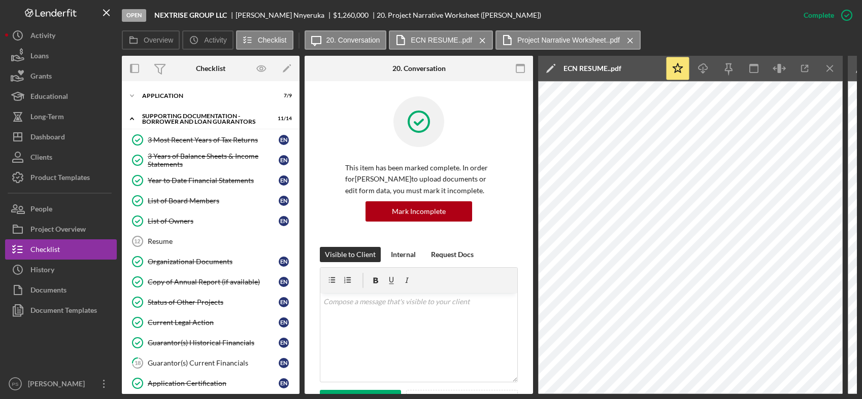  Describe the element at coordinates (211, 160) in the screenshot. I see `a: 3 Years of Balance Sheets & Income StatementsEN` at that location.